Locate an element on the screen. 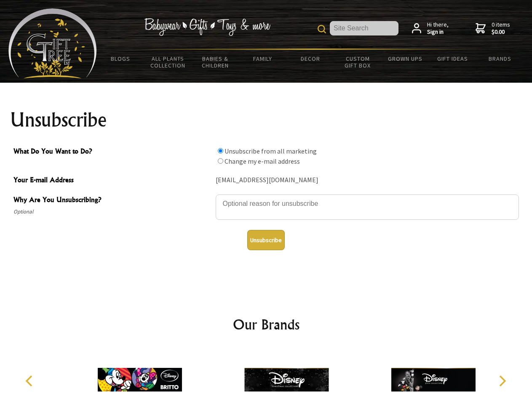 The width and height of the screenshot is (532, 405). a: All Plants Collection is located at coordinates (168, 62).